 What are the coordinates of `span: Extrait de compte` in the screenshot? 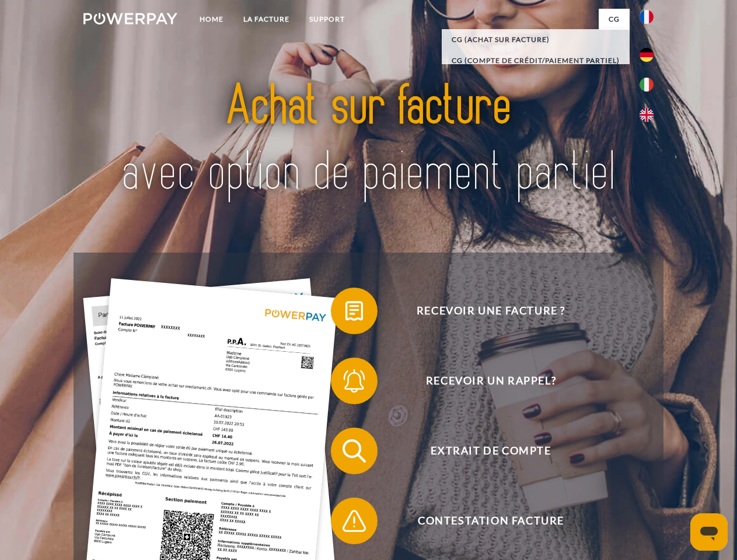 It's located at (491, 451).